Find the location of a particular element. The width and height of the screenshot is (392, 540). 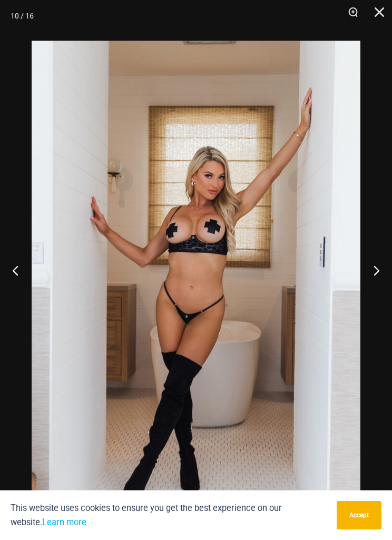

button: Accept is located at coordinates (359, 515).